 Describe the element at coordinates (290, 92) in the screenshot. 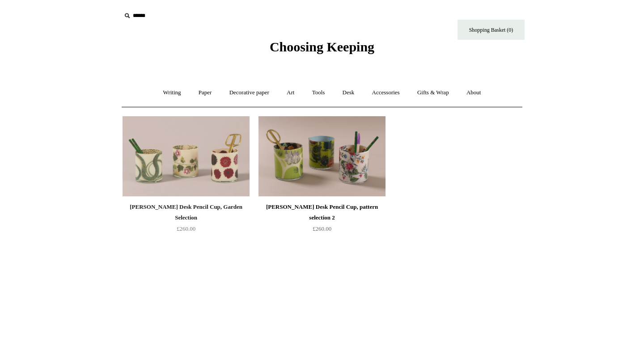

I see `a: Art` at that location.